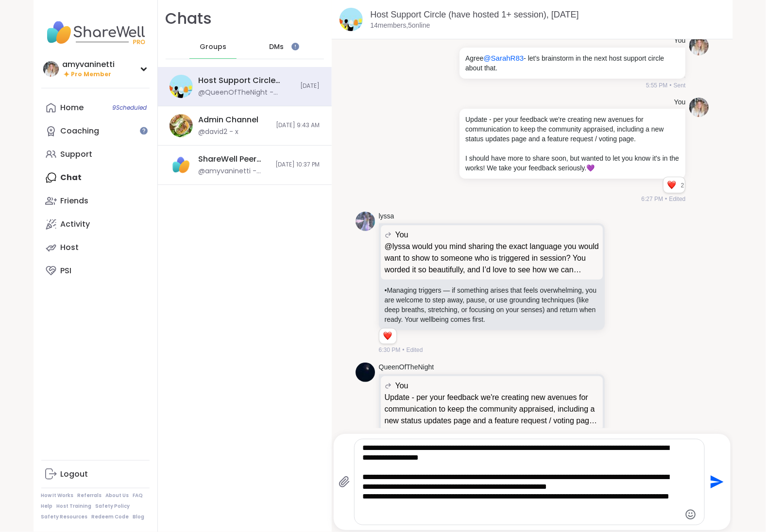 The height and width of the screenshot is (532, 766). What do you see at coordinates (113, 506) in the screenshot?
I see `a: Safety Policy` at bounding box center [113, 506].